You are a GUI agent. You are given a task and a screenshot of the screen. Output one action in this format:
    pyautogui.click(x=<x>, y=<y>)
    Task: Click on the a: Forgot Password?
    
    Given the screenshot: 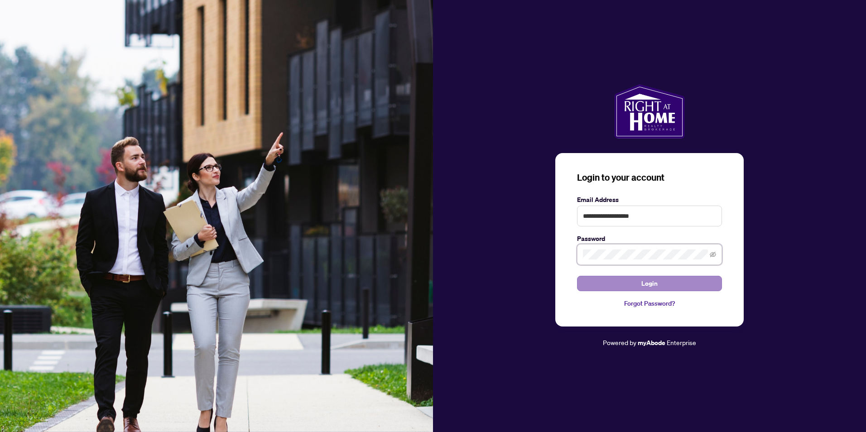 What is the action you would take?
    pyautogui.click(x=650, y=303)
    